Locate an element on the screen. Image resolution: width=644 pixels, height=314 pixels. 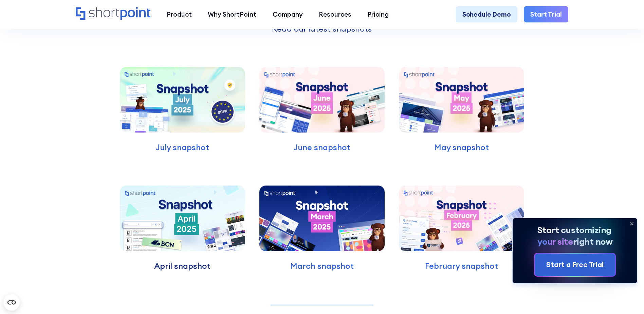
a: April snapshot is located at coordinates (182, 222).